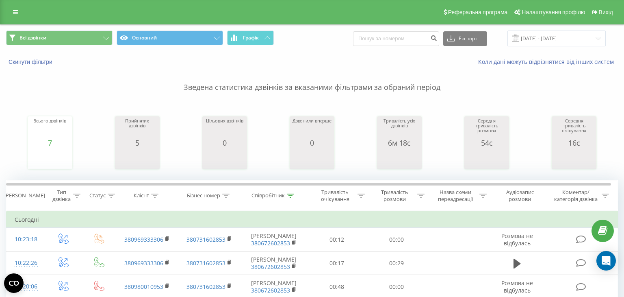 The height and width of the screenshot is (297, 624). What do you see at coordinates (144, 286) in the screenshot?
I see `a: 380980010953` at bounding box center [144, 286].